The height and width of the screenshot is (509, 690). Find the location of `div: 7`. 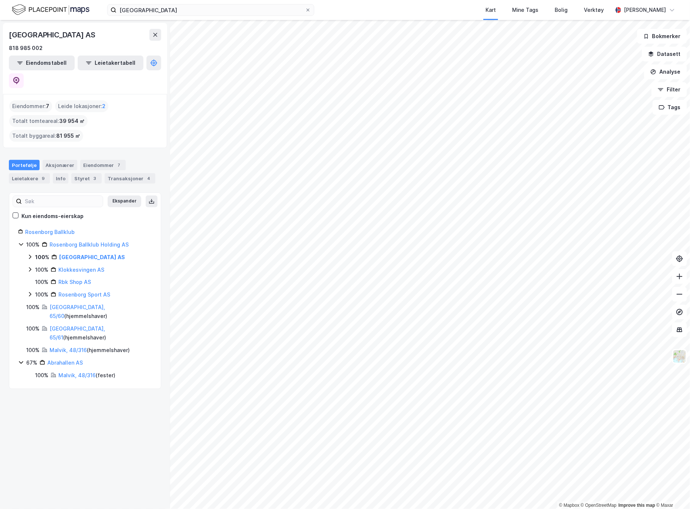

div: 7 is located at coordinates (119, 165).